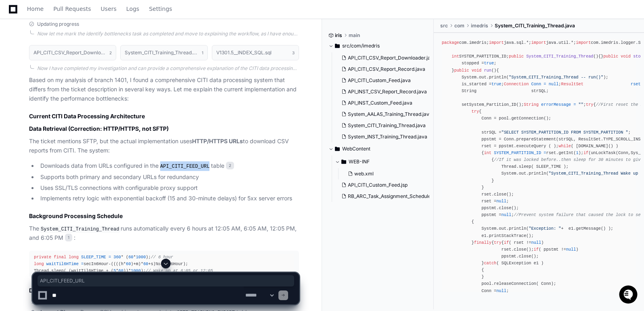  Describe the element at coordinates (72, 9) in the screenshot. I see `span: Pull Requests` at that location.